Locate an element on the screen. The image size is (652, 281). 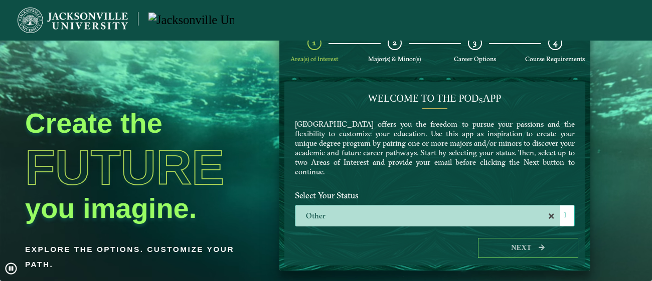
span: 3 is located at coordinates (474, 43).